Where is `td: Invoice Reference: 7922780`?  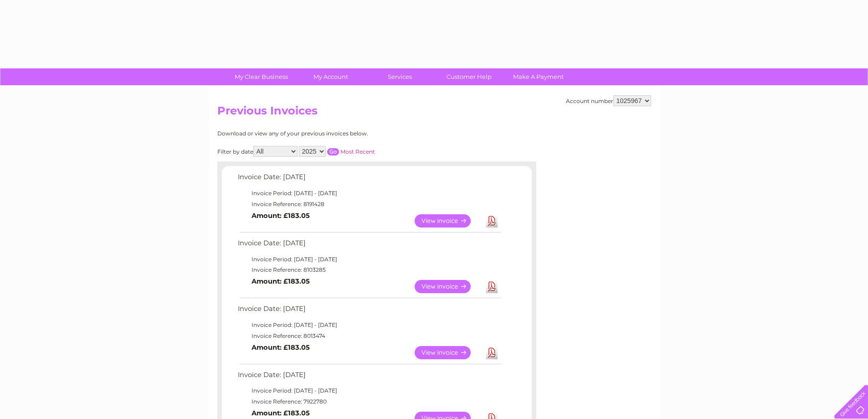
td: Invoice Reference: 7922780 is located at coordinates (369, 402).